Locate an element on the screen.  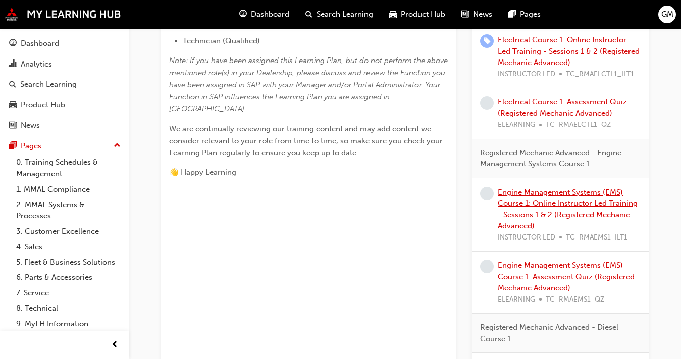
a: Product Hub is located at coordinates (64, 105).